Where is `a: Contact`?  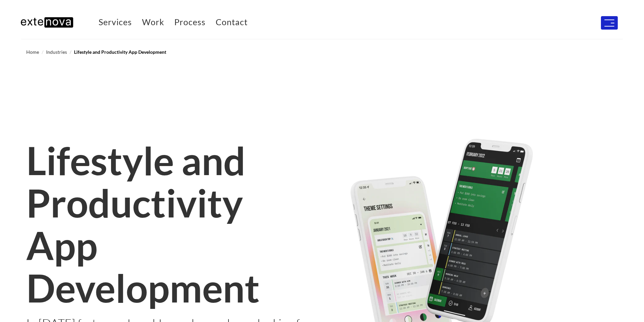
a: Contact is located at coordinates (231, 22).